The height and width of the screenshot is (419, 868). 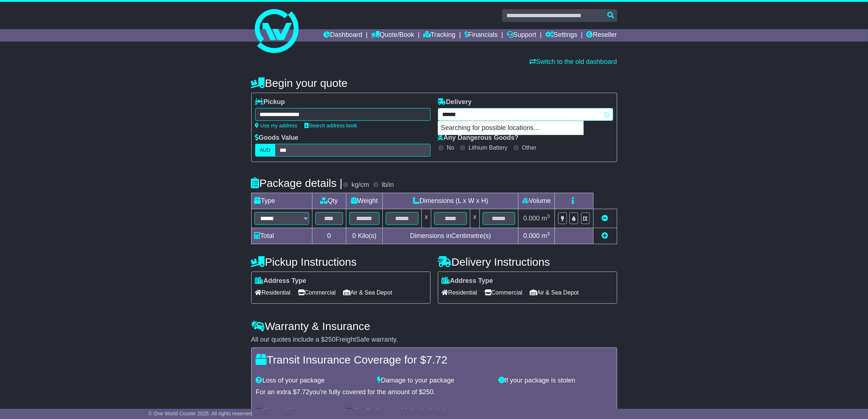 I want to click on label: Yes, add insurance cover, so click(x=301, y=411).